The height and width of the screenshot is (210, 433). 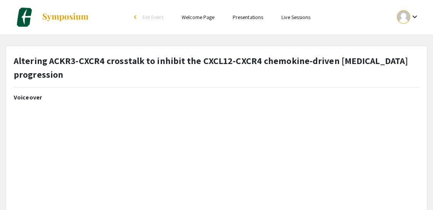 What do you see at coordinates (248, 17) in the screenshot?
I see `a: Presentations` at bounding box center [248, 17].